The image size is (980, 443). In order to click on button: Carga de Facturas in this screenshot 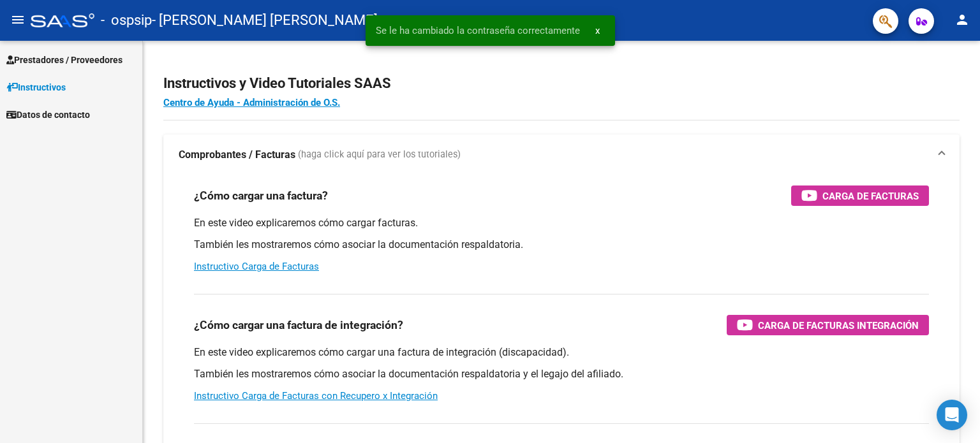, I will do `click(860, 196)`.